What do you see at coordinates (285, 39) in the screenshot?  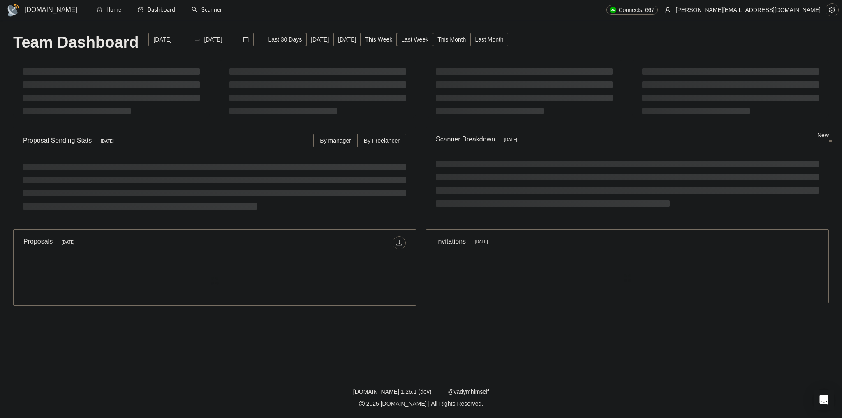 I see `span: Last 30 Days` at bounding box center [285, 39].